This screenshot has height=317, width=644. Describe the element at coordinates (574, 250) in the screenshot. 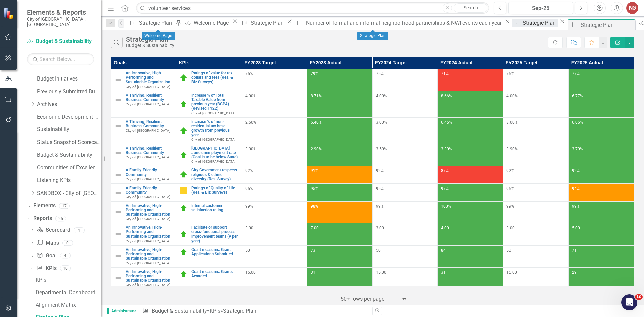

I see `span: 71` at that location.